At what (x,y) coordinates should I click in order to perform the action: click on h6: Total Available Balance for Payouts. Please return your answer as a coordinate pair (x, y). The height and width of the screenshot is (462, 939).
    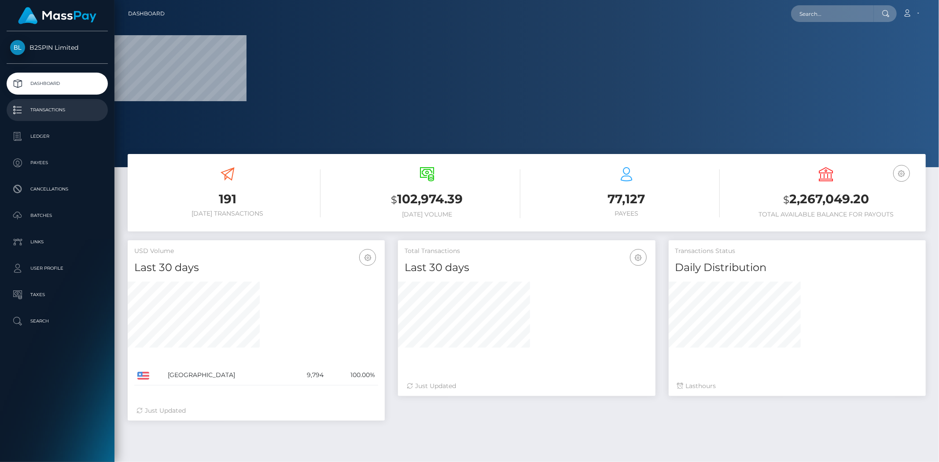
    Looking at the image, I should click on (826, 214).